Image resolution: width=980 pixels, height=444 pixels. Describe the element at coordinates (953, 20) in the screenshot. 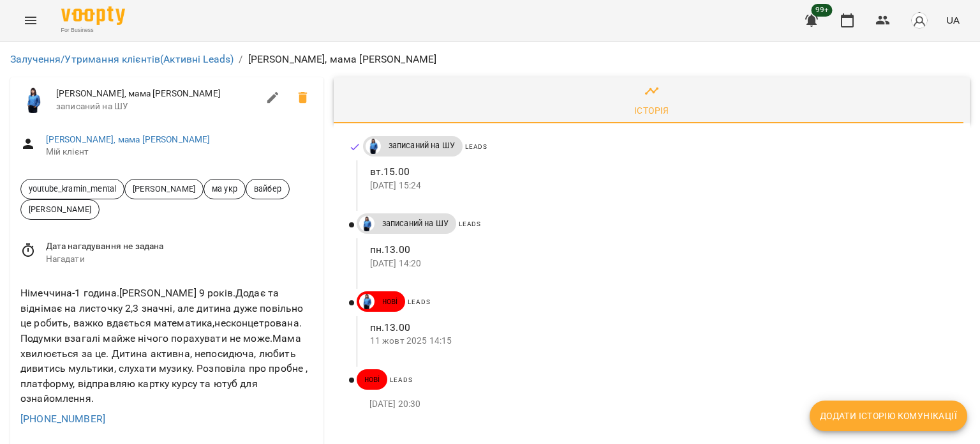

I see `span: UA` at that location.